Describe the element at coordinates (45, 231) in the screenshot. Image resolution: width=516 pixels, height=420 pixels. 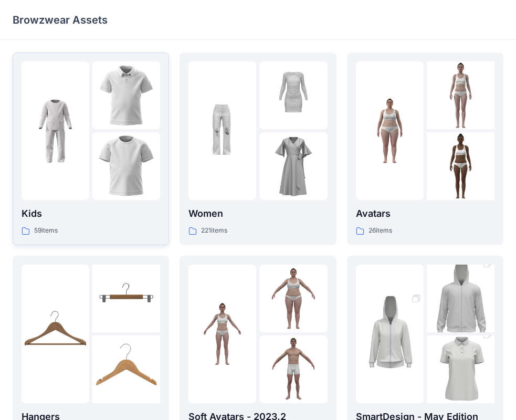
I see `p: 59 items` at that location.